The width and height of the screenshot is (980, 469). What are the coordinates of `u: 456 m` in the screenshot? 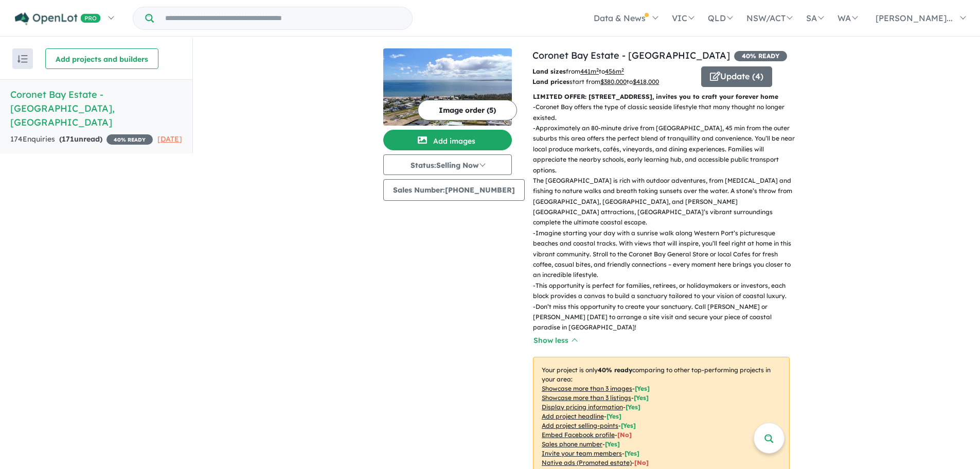 It's located at (614, 71).